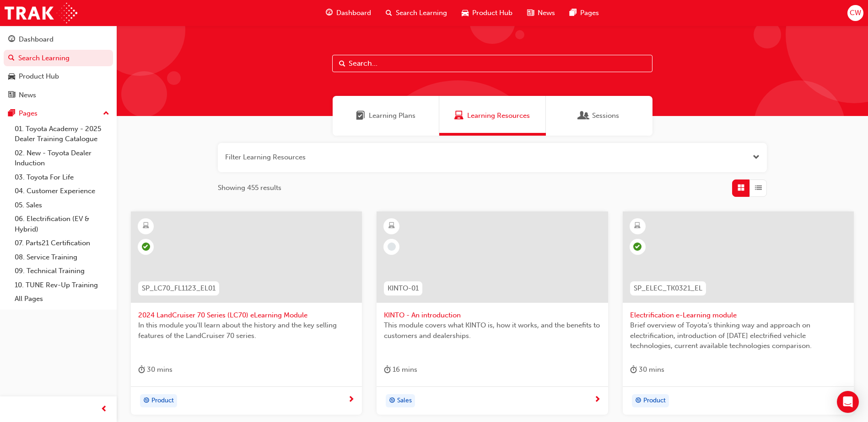 Image resolution: width=868 pixels, height=422 pixels. I want to click on span: List, so click(758, 188).